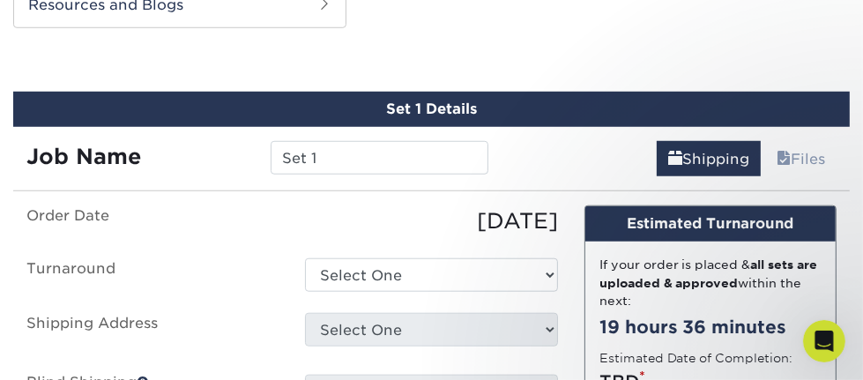 The image size is (863, 380). Describe the element at coordinates (800, 159) in the screenshot. I see `a: Files` at that location.